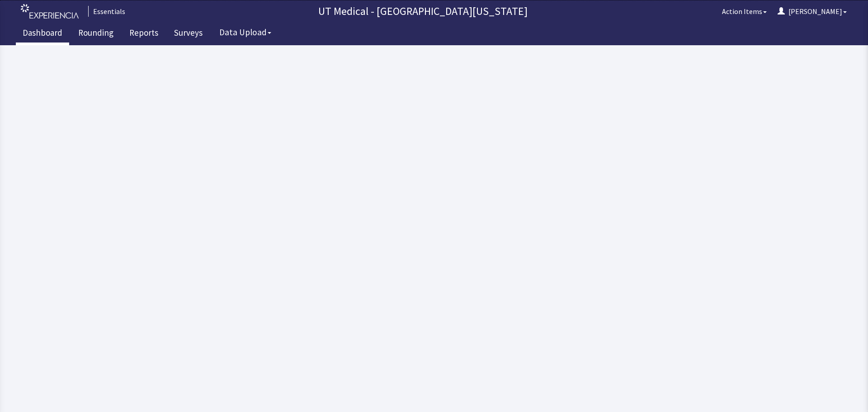 The height and width of the screenshot is (412, 868). Describe the element at coordinates (245, 32) in the screenshot. I see `button: Data Upload` at that location.